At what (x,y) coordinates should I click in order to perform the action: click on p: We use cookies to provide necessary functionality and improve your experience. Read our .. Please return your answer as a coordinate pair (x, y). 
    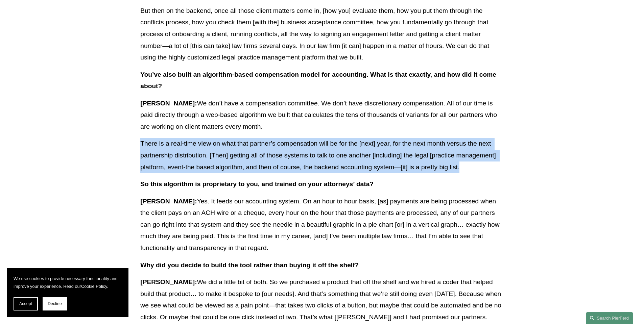
    Looking at the image, I should click on (68, 283).